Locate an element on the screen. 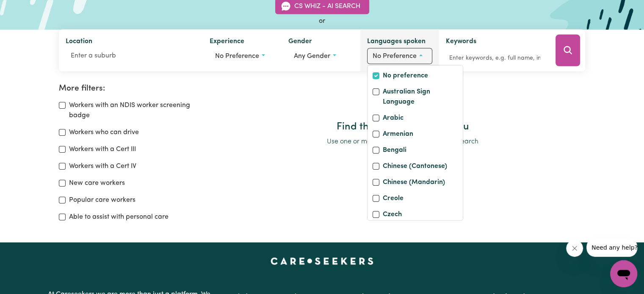 Image resolution: width=644 pixels, height=294 pixels. h2: More filters: is located at coordinates (135, 89).